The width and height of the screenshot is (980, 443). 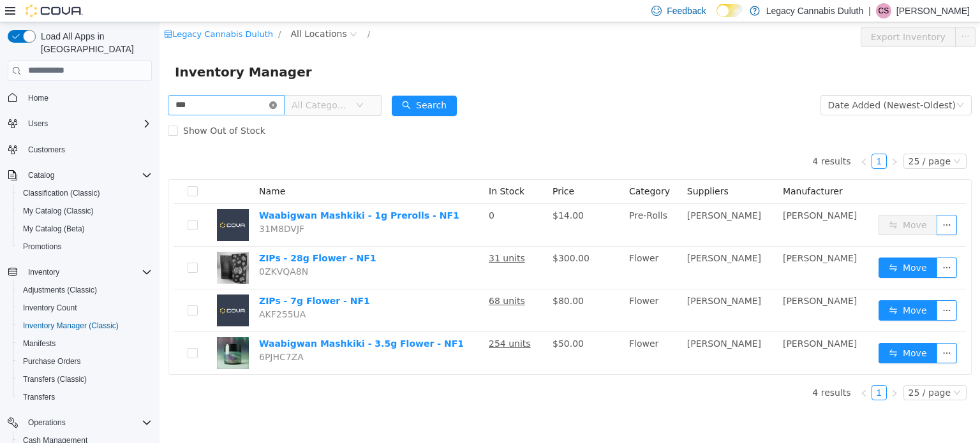 I want to click on span: $50.00, so click(x=408, y=321).